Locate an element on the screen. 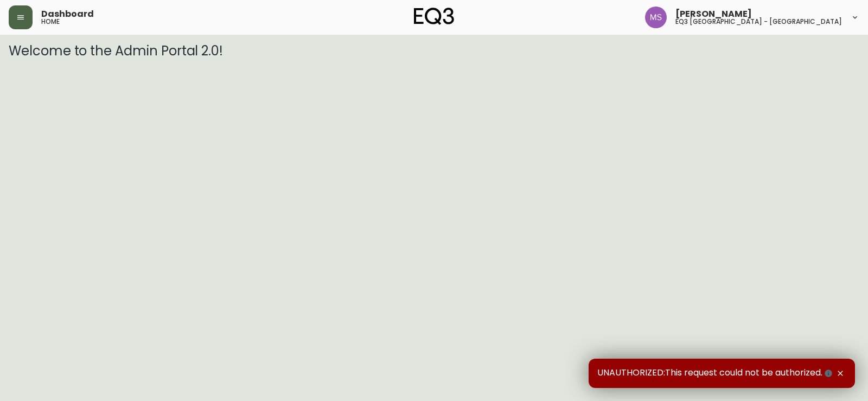 The height and width of the screenshot is (401, 868). h3: Welcome to the Admin Portal 2.0! is located at coordinates (434, 51).